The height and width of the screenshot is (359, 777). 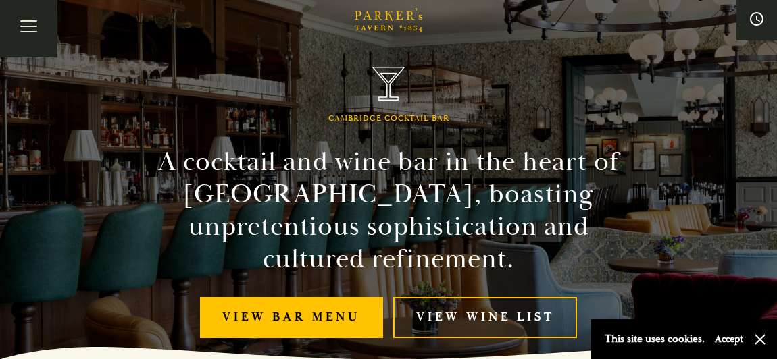 What do you see at coordinates (388, 119) in the screenshot?
I see `h1: Cambridge Cocktail Bar` at bounding box center [388, 119].